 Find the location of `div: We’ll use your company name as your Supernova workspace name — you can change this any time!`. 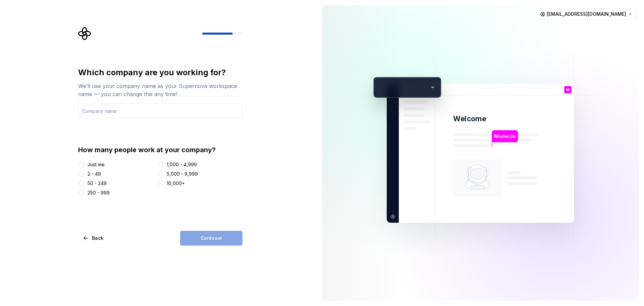

div: We’ll use your company name as your Supernova workspace name — you can change this any time! is located at coordinates (160, 90).